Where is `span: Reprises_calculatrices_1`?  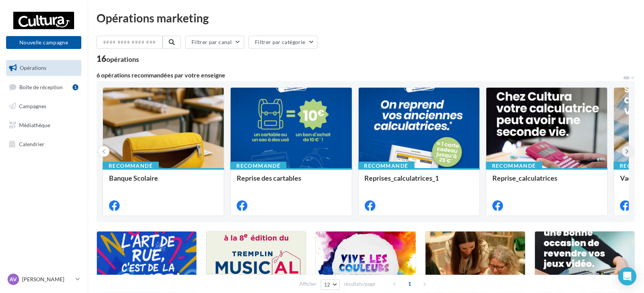
span: Reprises_calculatrices_1 is located at coordinates (402, 178).